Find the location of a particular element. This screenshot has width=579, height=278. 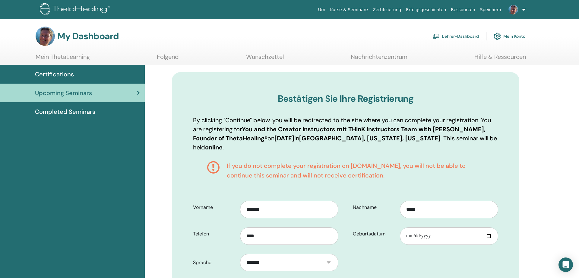

a: Wunschzettel is located at coordinates (265, 59).